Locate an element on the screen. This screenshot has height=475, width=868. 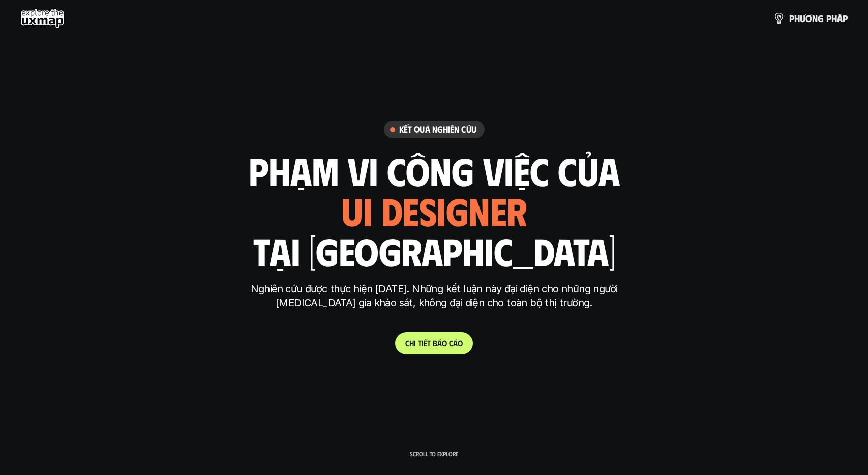
h1: phạm vi công việc của is located at coordinates (434, 170).